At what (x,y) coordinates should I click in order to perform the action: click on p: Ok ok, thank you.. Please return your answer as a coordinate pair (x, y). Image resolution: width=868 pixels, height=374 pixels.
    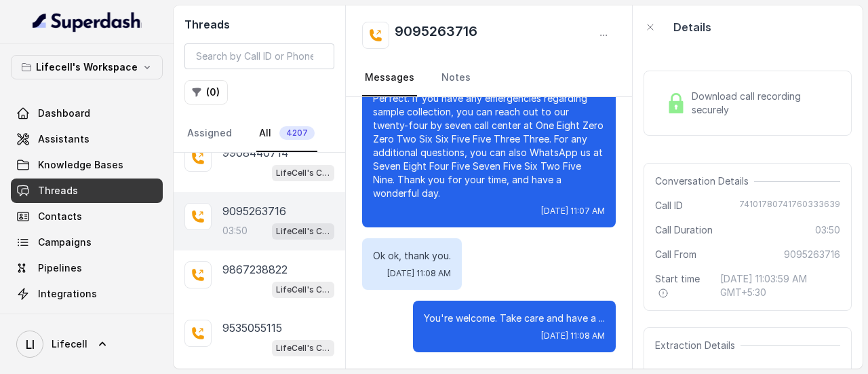
    Looking at the image, I should click on (412, 256).